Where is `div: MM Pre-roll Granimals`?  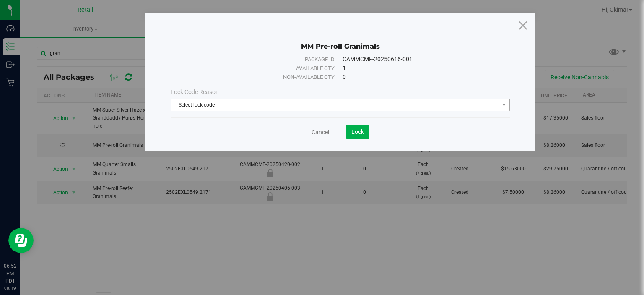 div: MM Pre-roll Granimals is located at coordinates (340, 41).